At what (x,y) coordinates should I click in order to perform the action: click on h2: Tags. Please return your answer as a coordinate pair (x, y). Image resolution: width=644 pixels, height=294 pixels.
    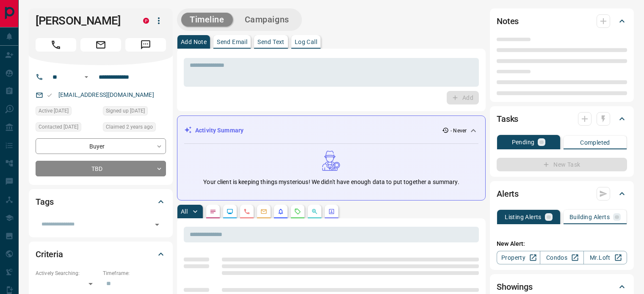
    Looking at the image, I should click on (45, 202).